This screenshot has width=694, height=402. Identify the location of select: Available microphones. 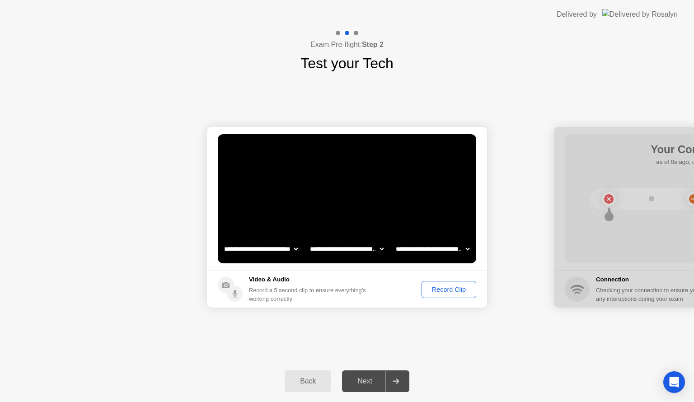
(433, 249).